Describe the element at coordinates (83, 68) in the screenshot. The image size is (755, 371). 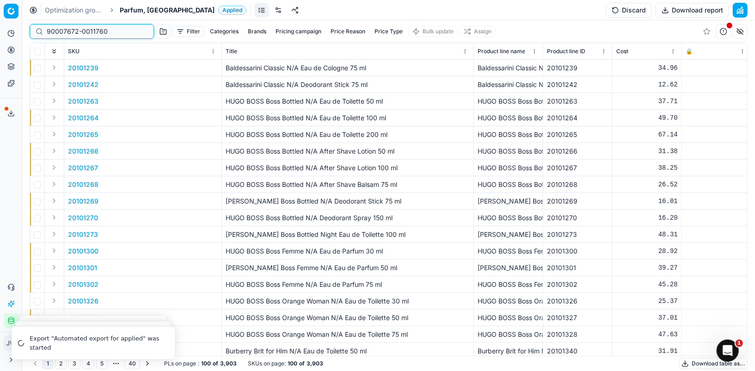
I see `p: 20101239` at that location.